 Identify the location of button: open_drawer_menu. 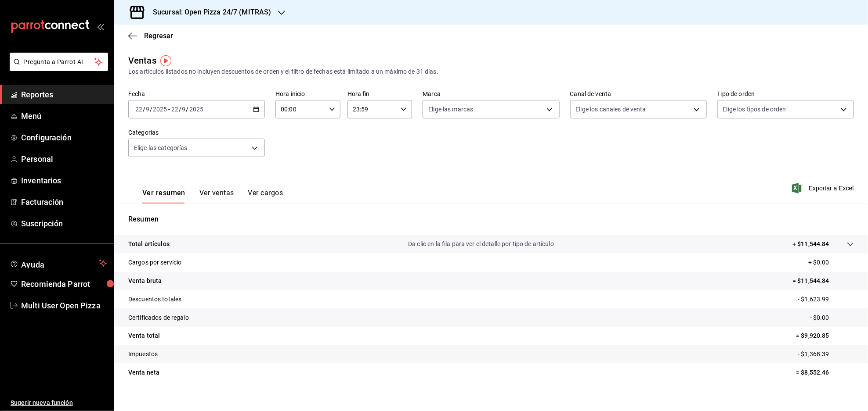
(100, 27).